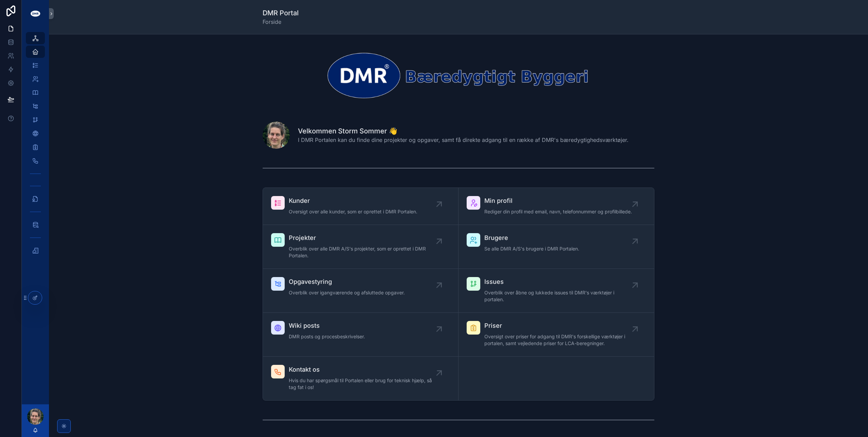 The width and height of the screenshot is (868, 437). Describe the element at coordinates (556, 291) in the screenshot. I see `a: IssuesOverblik over åbne og lukkede issues til DMR's værktøjer i portalen.` at that location.